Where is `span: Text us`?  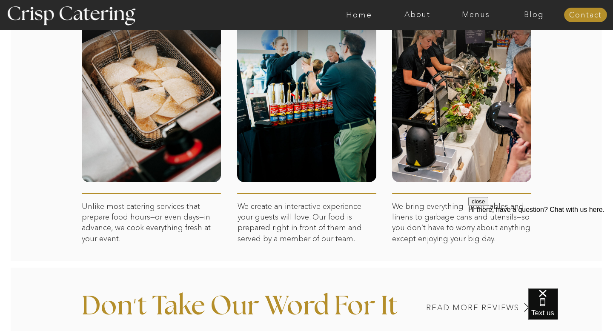 span: Text us is located at coordinates (15, 24).